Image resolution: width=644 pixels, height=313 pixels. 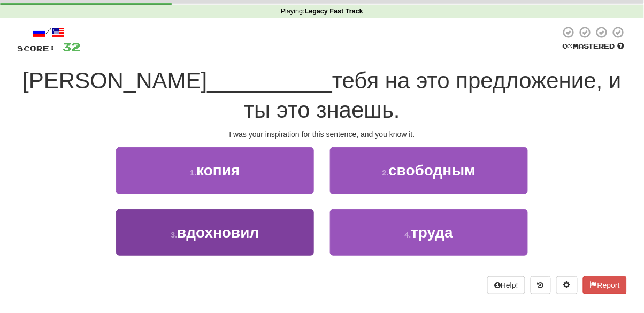 What do you see at coordinates (541, 285) in the screenshot?
I see `button: Round history (alt+y)` at bounding box center [541, 285].